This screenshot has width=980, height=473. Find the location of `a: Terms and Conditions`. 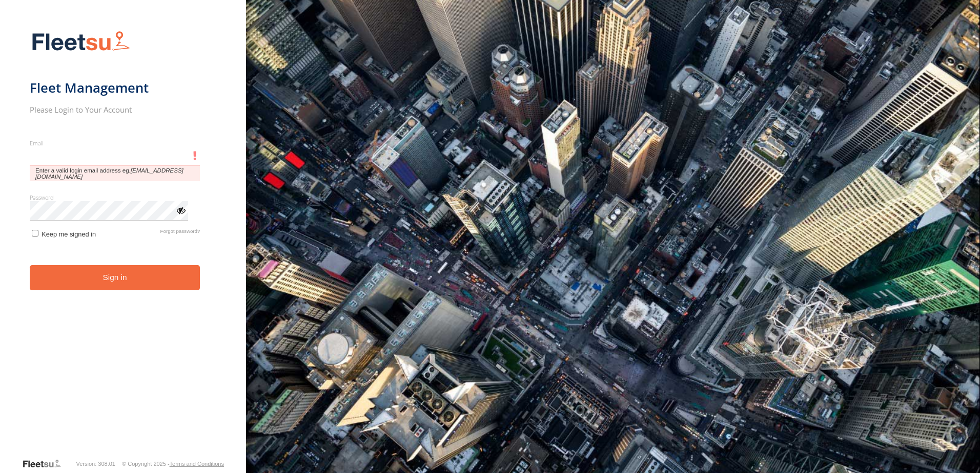

a: Terms and Conditions is located at coordinates (196, 464).